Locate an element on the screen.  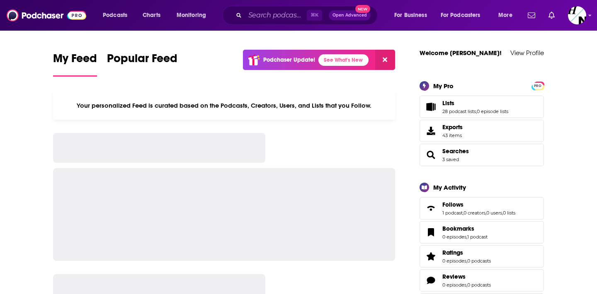
span: 43 items is located at coordinates (452, 136).